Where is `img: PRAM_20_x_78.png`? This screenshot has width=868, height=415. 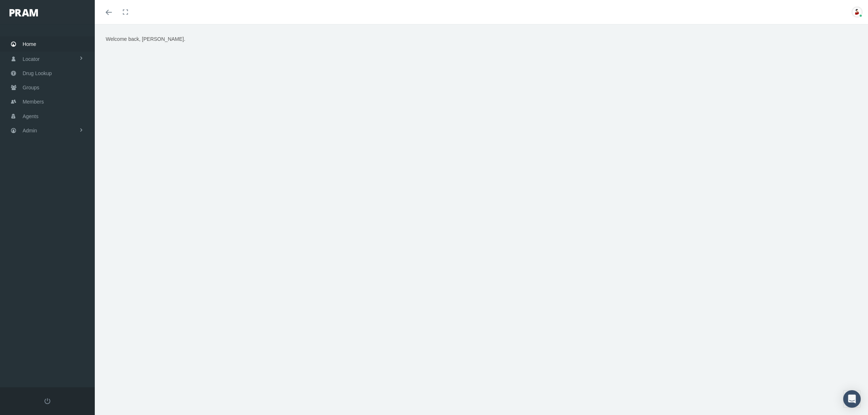 img: PRAM_20_x_78.png is located at coordinates (24, 13).